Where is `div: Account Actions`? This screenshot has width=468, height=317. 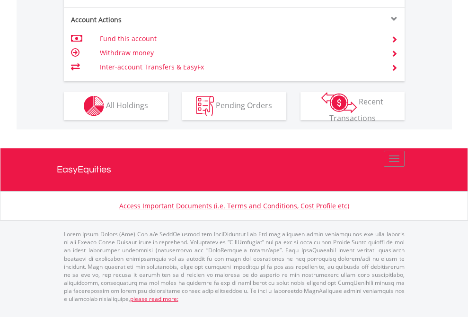
div: Account Actions is located at coordinates (149, 20).